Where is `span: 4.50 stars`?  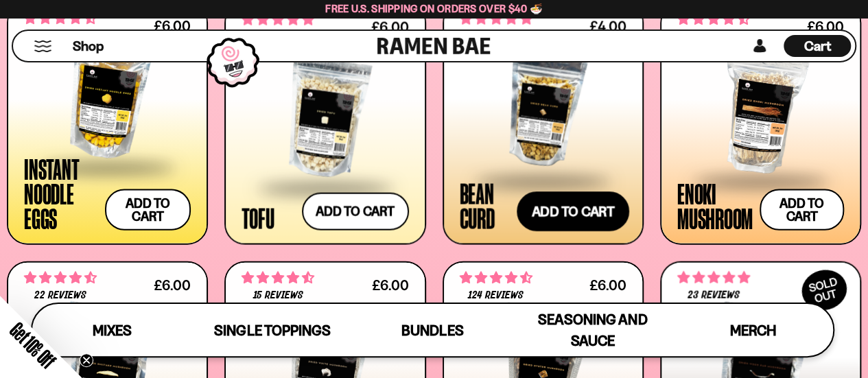 span: 4.50 stars is located at coordinates (61, 278).